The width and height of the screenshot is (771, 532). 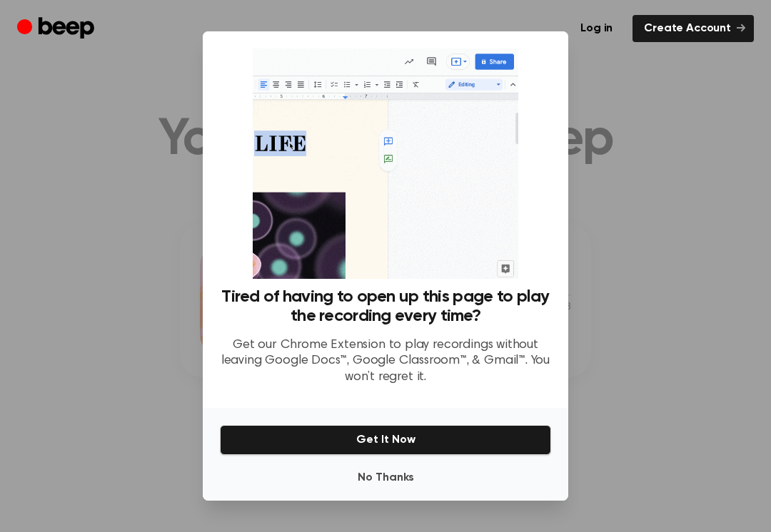 What do you see at coordinates (596, 29) in the screenshot?
I see `a: Log in` at bounding box center [596, 29].